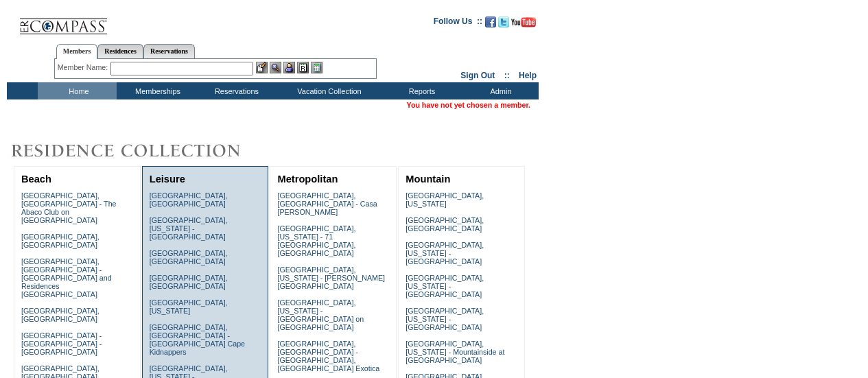 The width and height of the screenshot is (868, 378). Describe the element at coordinates (428, 179) in the screenshot. I see `a: Mountain` at that location.